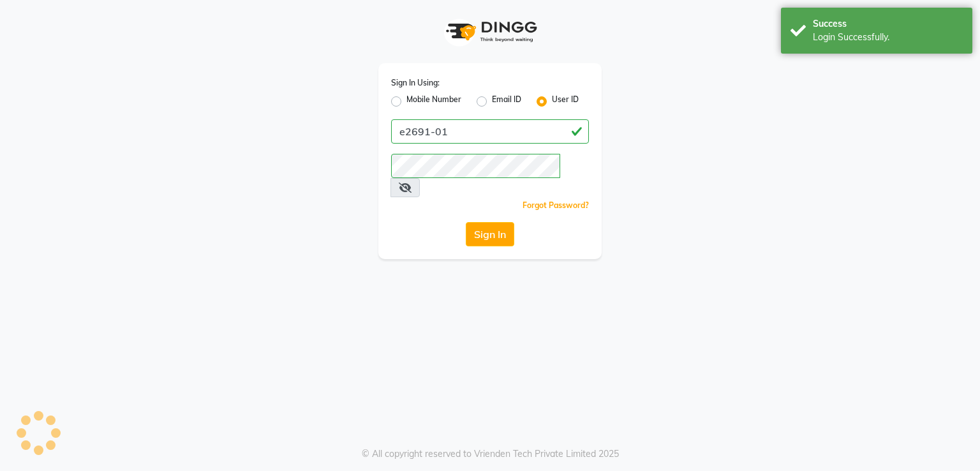 The image size is (980, 471). I want to click on a: Forgot Password?, so click(555, 205).